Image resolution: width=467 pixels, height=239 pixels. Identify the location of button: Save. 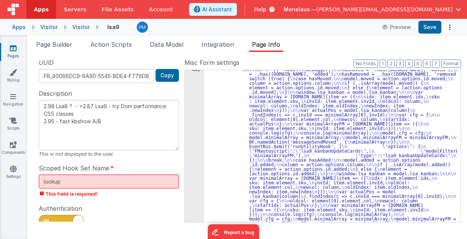
(430, 27).